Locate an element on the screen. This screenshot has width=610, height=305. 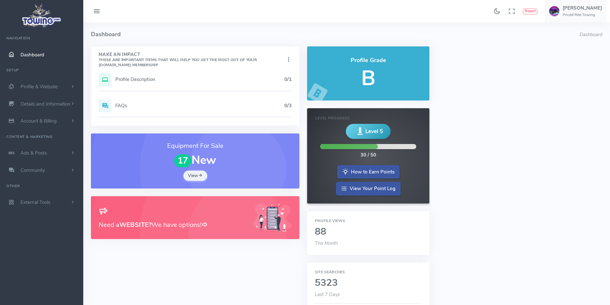
span: External Tools is located at coordinates (35, 202).